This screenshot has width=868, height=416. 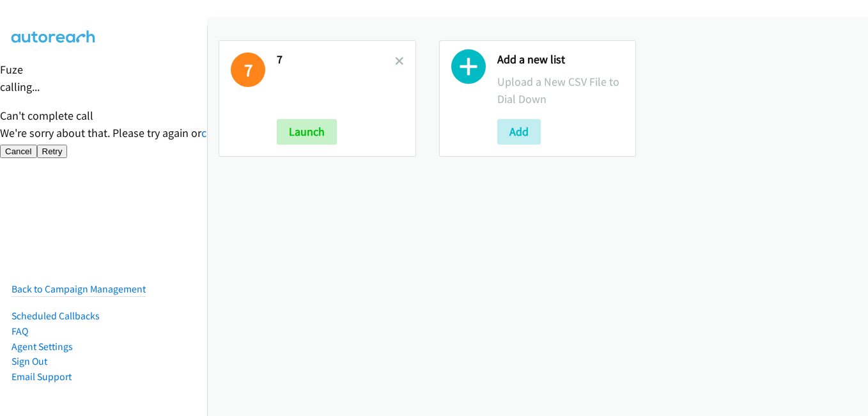 What do you see at coordinates (307, 132) in the screenshot?
I see `button: Launch` at bounding box center [307, 132].